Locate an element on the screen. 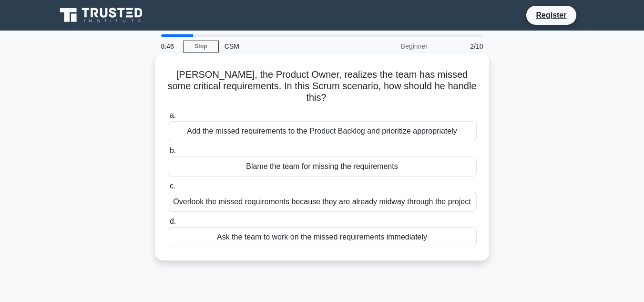  div: Add the missed requirements to the Product Backlog and prioritize appropriately is located at coordinates (322, 131).